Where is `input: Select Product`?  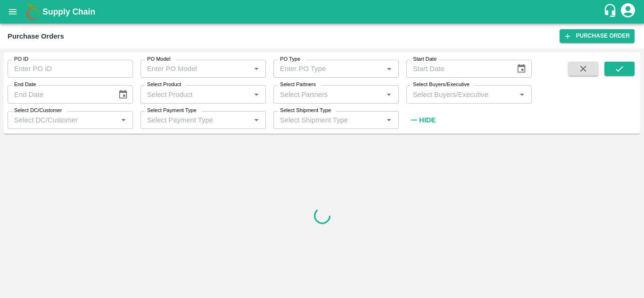
input: Select Product is located at coordinates (195, 94).